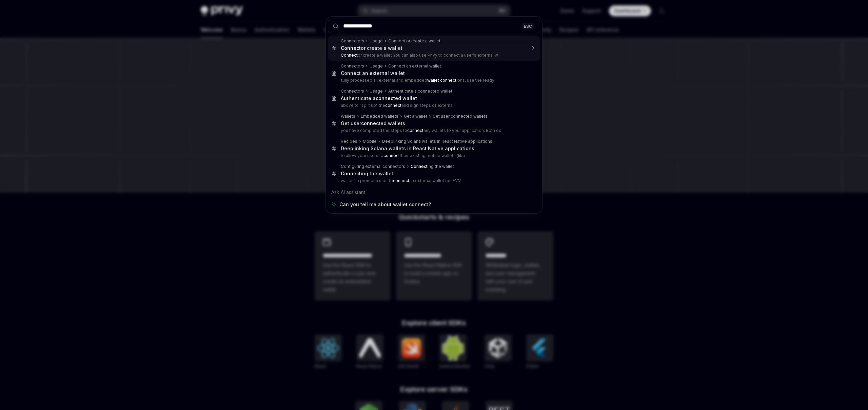 The image size is (868, 410). What do you see at coordinates (434, 181) in the screenshot?
I see `p: wallet To prompt a user to an external wallet (on EVM` at bounding box center [434, 181].